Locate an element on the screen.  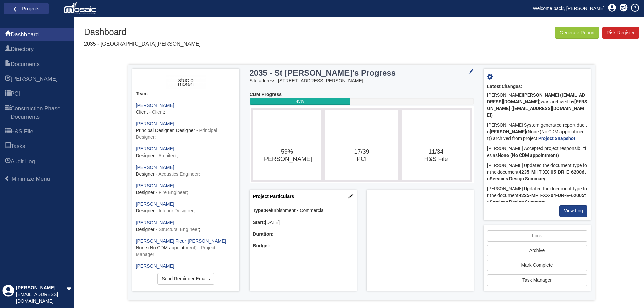
text: 11/34 is located at coordinates (436, 155).